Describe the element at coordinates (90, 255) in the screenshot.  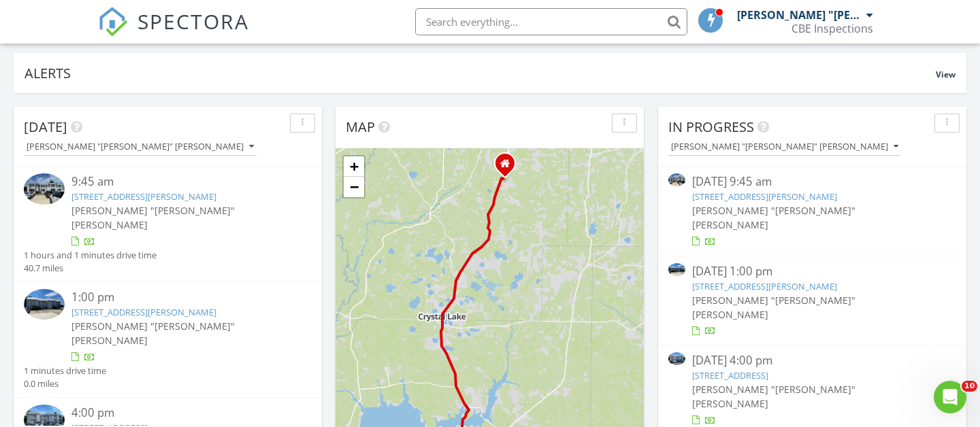
I see `div: 1 hours and 1 minutes drive time` at that location.